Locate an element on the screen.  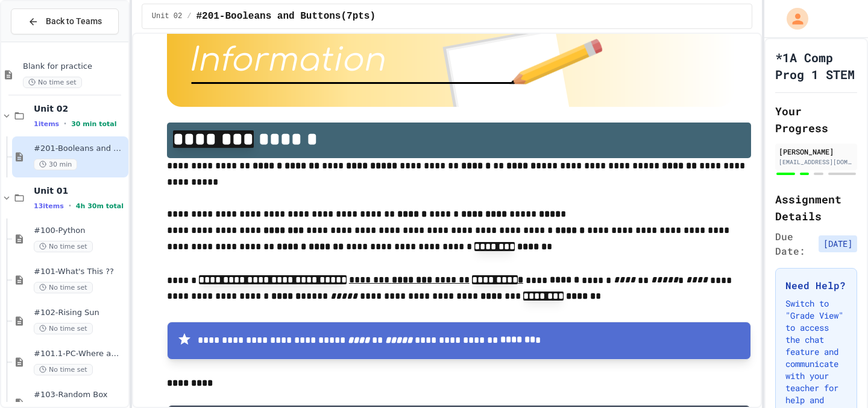
span: #101.1-PC-Where am I? is located at coordinates (80, 354).